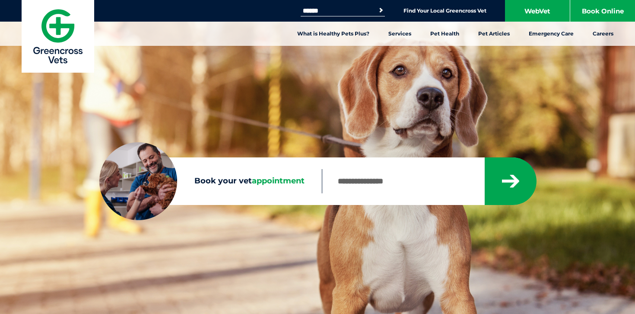 The width and height of the screenshot is (635, 314). I want to click on a: Services, so click(400, 34).